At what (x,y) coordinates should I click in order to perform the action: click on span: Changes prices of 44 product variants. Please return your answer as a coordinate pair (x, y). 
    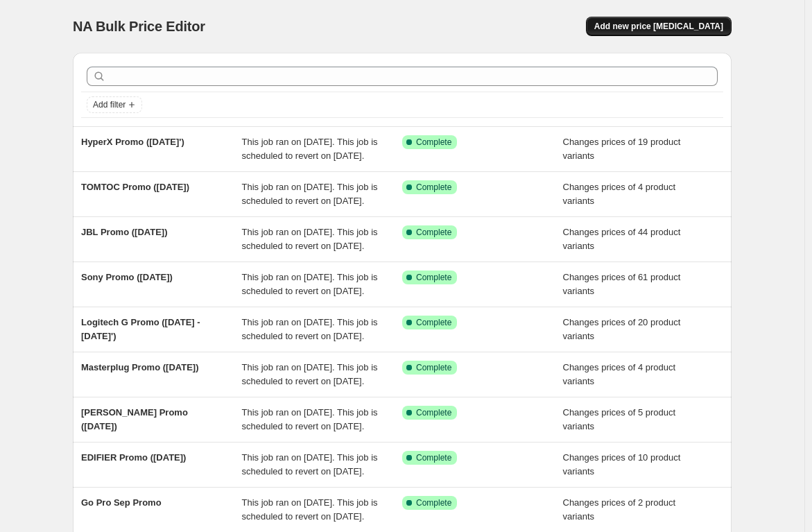
    Looking at the image, I should click on (622, 239).